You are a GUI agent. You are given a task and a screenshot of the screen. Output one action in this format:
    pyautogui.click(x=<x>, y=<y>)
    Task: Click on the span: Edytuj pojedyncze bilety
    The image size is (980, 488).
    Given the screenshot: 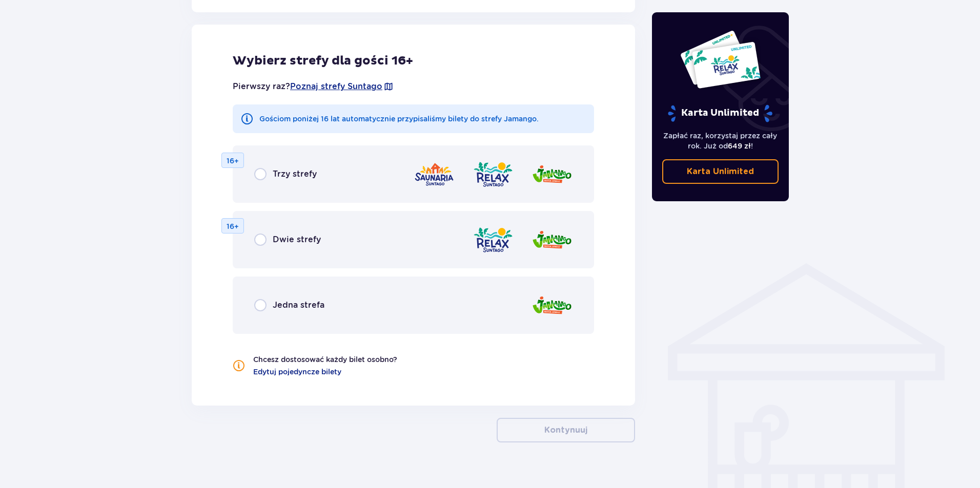 What is the action you would take?
    pyautogui.click(x=297, y=372)
    